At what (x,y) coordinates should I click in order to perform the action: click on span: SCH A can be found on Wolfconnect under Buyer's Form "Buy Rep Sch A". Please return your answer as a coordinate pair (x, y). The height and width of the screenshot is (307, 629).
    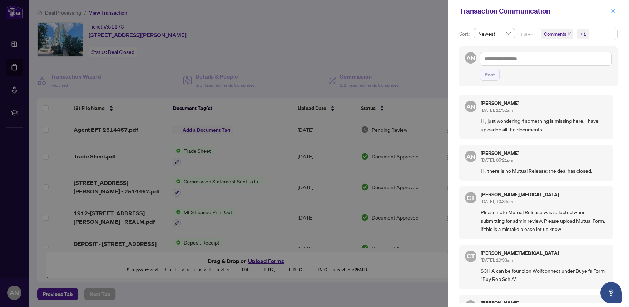
    Looking at the image, I should click on (544, 275).